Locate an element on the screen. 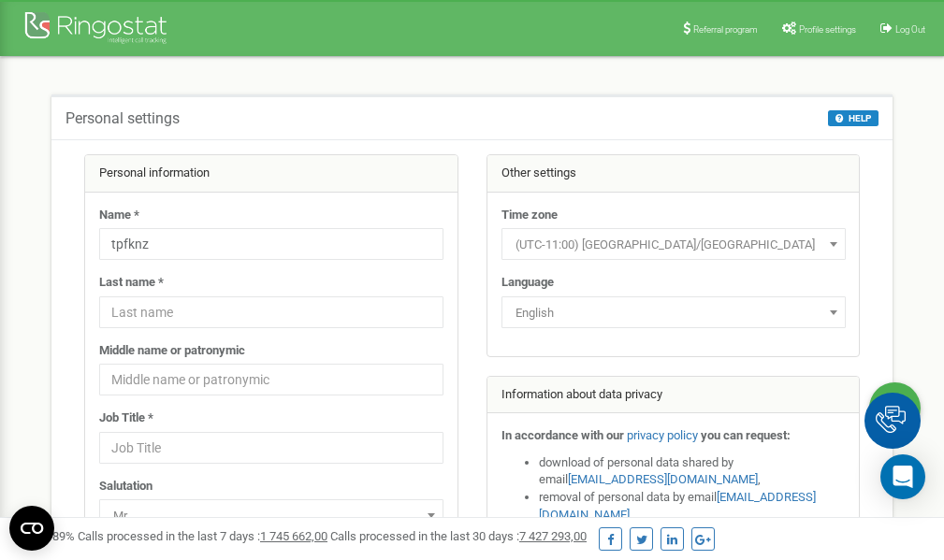  label: Salutation is located at coordinates (126, 487).